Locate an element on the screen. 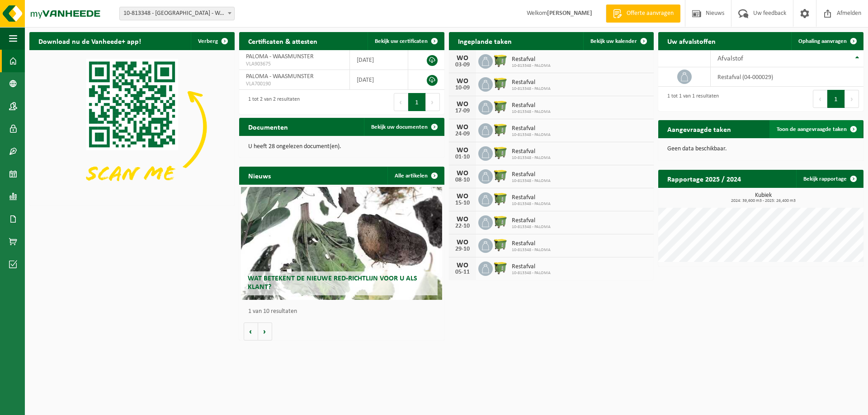  div: 29-10 is located at coordinates (463, 249).